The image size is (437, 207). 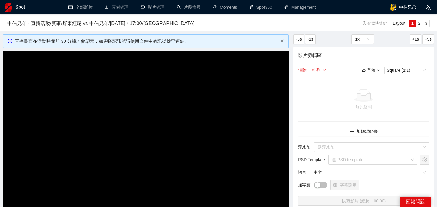 What do you see at coordinates (364, 70) in the screenshot?
I see `span: folder-open` at bounding box center [364, 70].